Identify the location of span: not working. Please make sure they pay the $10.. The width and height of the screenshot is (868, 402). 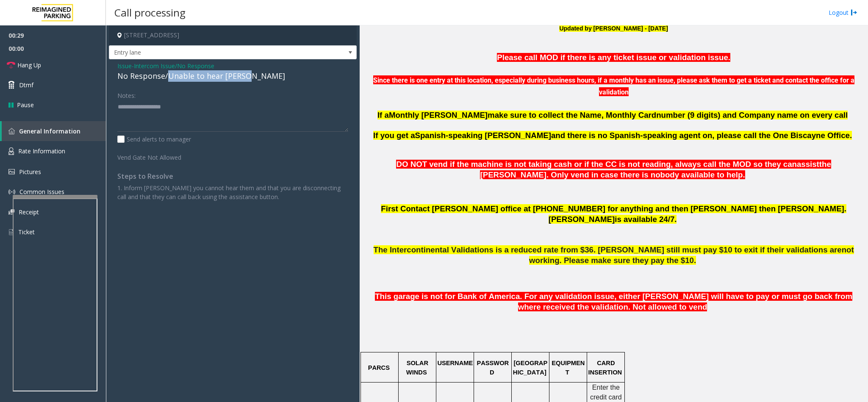
(691, 255).